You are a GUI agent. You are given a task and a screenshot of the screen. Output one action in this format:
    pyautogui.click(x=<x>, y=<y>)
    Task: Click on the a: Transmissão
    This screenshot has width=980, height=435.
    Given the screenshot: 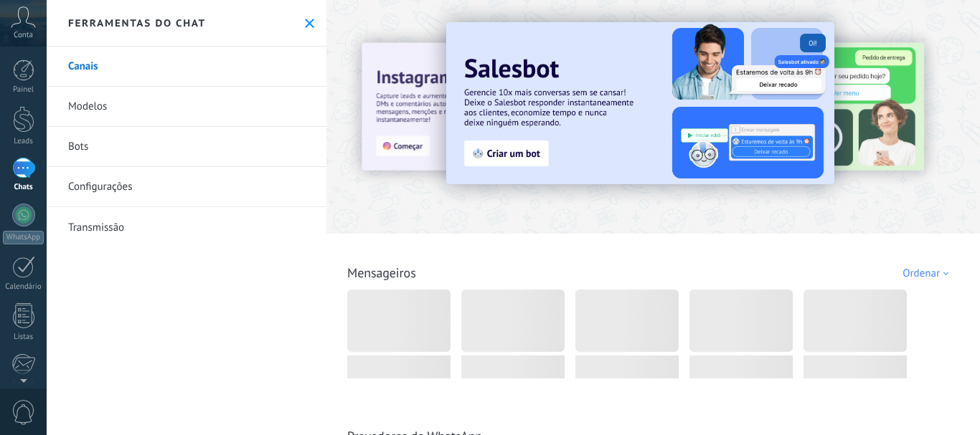 What is the action you would take?
    pyautogui.click(x=186, y=228)
    